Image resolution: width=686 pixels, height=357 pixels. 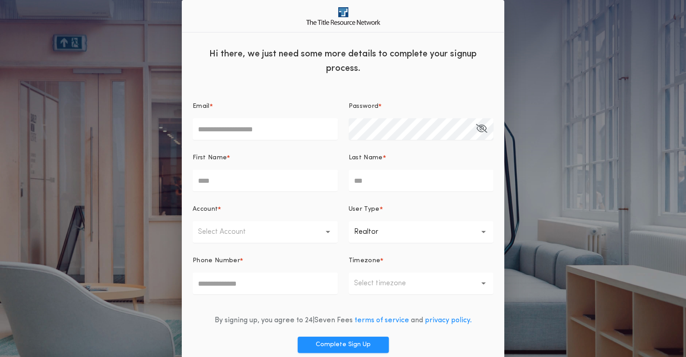 I want to click on p: Email, so click(x=201, y=106).